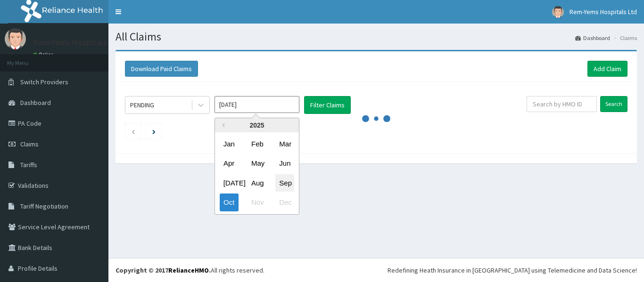  Describe the element at coordinates (188, 270) in the screenshot. I see `a: RelianceHMO` at that location.